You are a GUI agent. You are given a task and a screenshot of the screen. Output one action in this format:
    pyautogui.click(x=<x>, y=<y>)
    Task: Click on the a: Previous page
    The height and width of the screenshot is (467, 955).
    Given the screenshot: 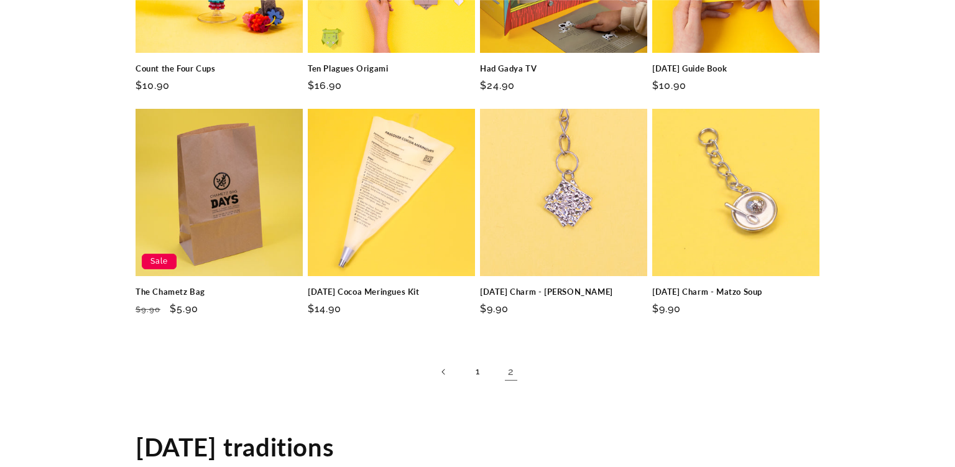 What is the action you would take?
    pyautogui.click(x=444, y=372)
    